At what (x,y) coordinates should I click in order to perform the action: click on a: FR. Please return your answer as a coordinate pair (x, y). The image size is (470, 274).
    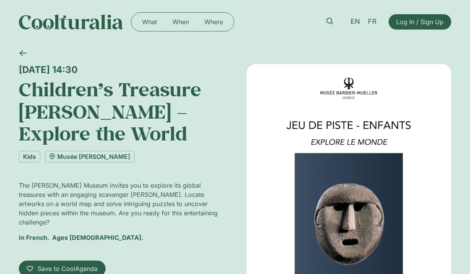
    Looking at the image, I should click on (372, 21).